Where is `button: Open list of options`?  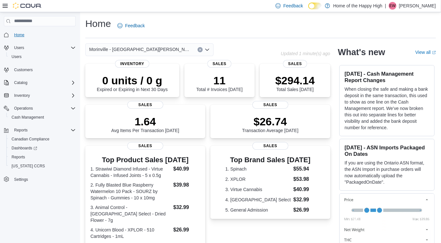 button: Open list of options is located at coordinates (207, 50).